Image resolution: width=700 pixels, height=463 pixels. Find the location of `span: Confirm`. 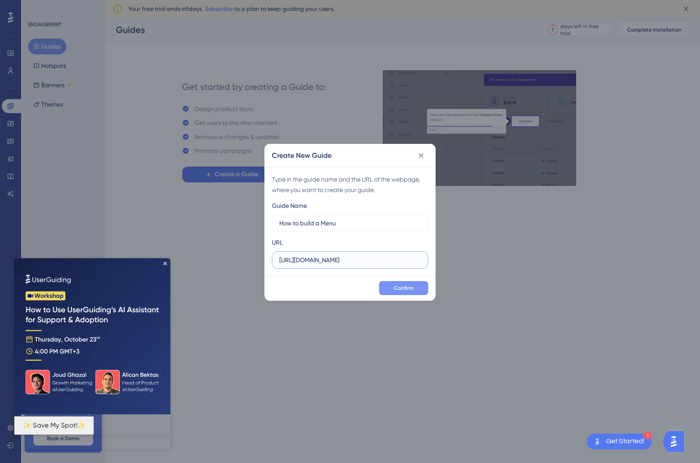

span: Confirm is located at coordinates (403, 288).